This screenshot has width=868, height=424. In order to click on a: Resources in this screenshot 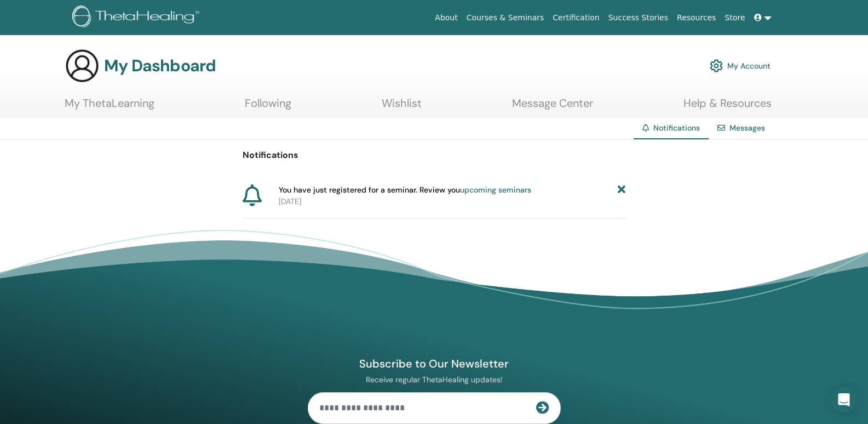, I will do `click(697, 17)`.